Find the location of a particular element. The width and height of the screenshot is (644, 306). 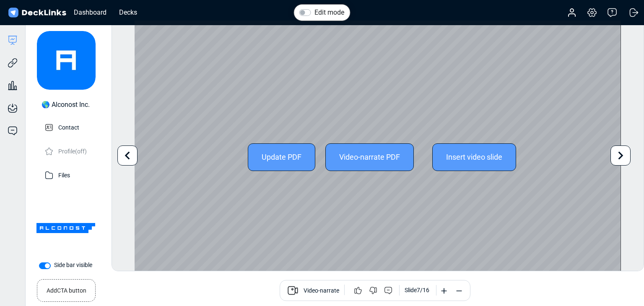

span: Video-narrate is located at coordinates (321, 291).